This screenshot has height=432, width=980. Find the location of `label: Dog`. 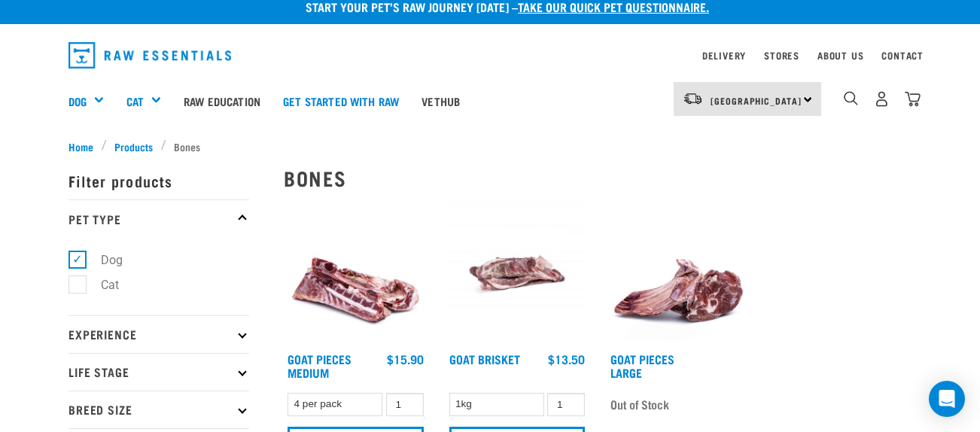

label: Dog is located at coordinates (102, 259).